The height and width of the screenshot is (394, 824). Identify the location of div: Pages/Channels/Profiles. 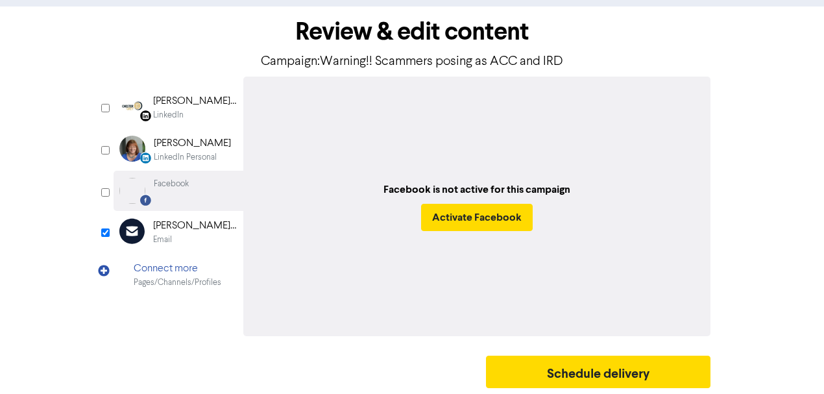
(177, 282).